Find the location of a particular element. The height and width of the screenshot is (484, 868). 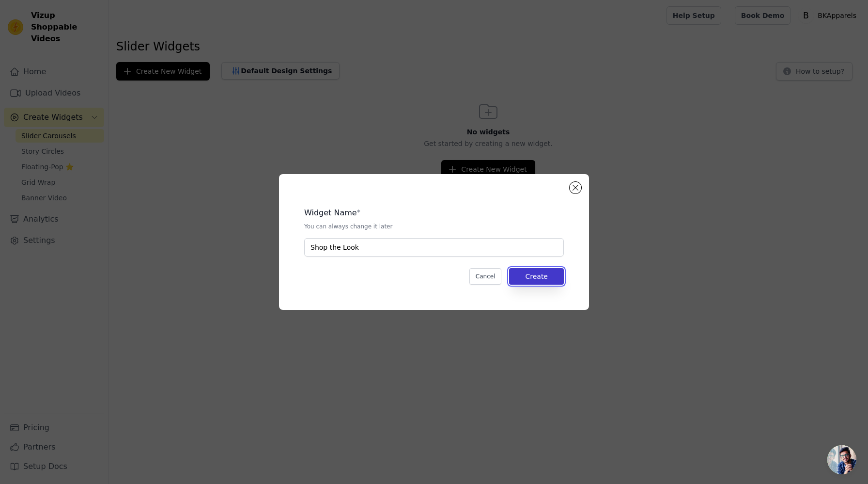

legend: Widget Name is located at coordinates (331, 213).